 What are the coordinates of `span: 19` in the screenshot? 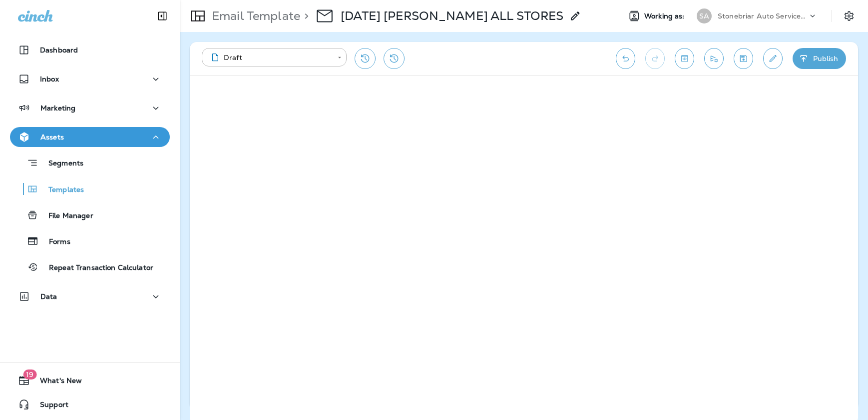 It's located at (30, 374).